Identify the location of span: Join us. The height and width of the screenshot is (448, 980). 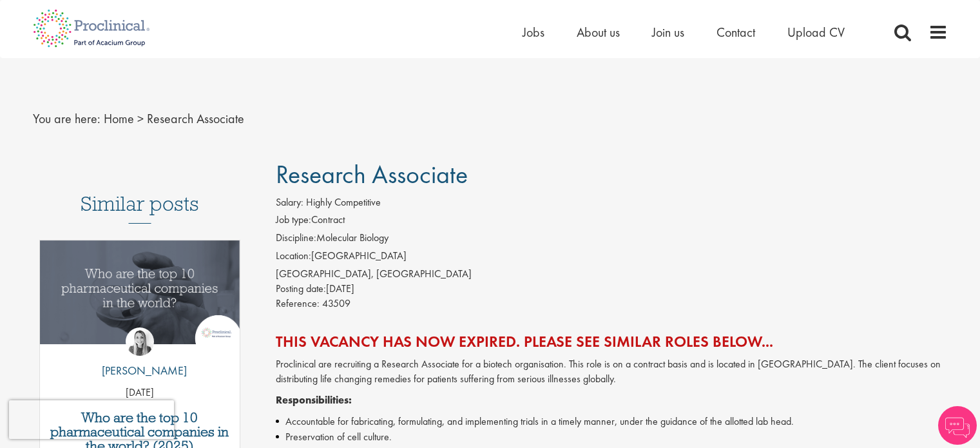
(668, 33).